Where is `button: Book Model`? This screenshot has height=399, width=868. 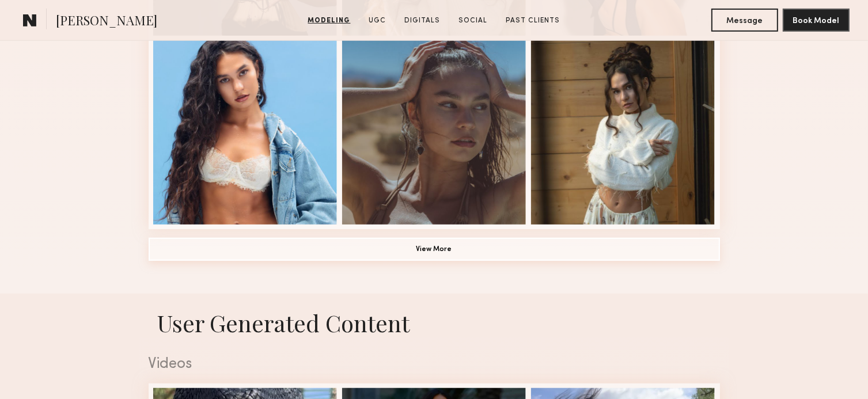
button: Book Model is located at coordinates (816, 20).